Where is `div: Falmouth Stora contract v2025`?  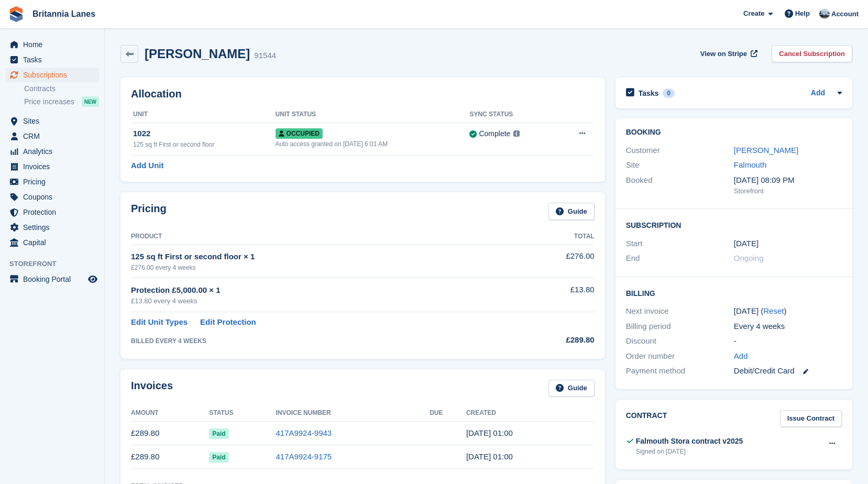
div: Falmouth Stora contract v2025 is located at coordinates (690, 441).